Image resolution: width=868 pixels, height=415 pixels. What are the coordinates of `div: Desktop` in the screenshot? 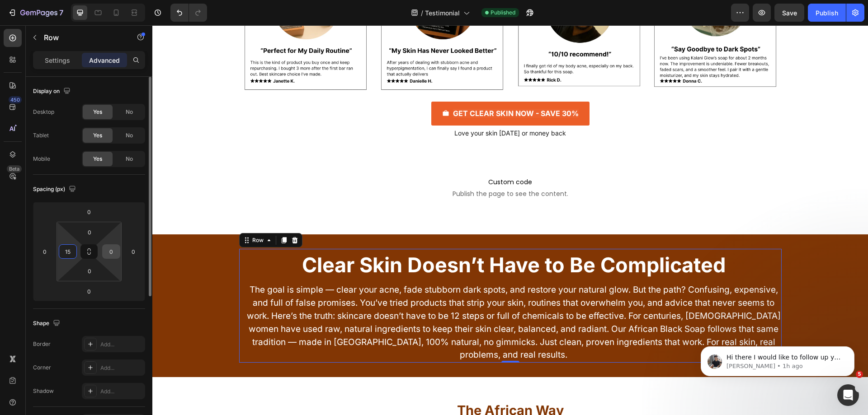 It's located at (44, 112).